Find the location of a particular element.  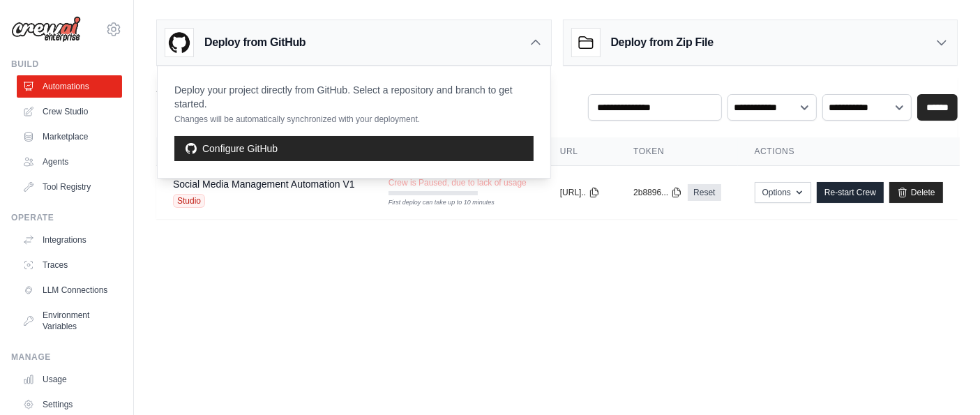

th: Crew is located at coordinates (264, 151).